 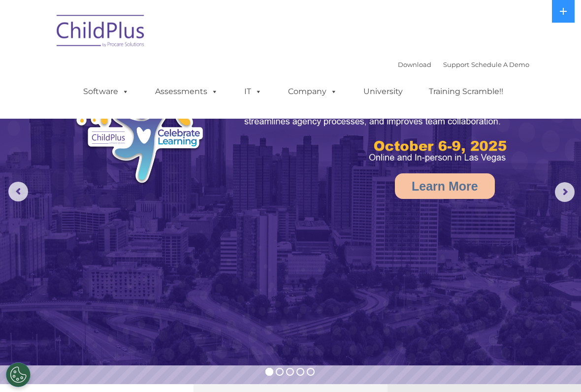 I want to click on a: Company, so click(x=313, y=92).